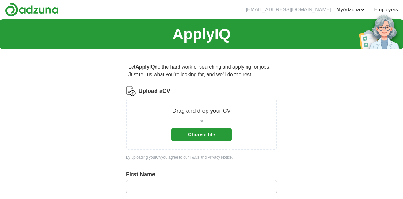  I want to click on img: Adzuna logo, so click(32, 9).